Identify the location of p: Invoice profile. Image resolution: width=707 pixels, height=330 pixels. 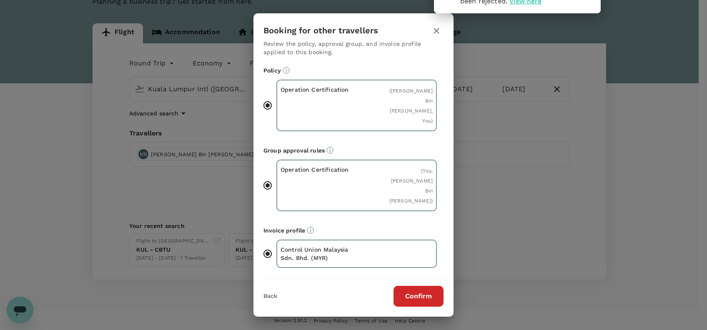
(354, 231).